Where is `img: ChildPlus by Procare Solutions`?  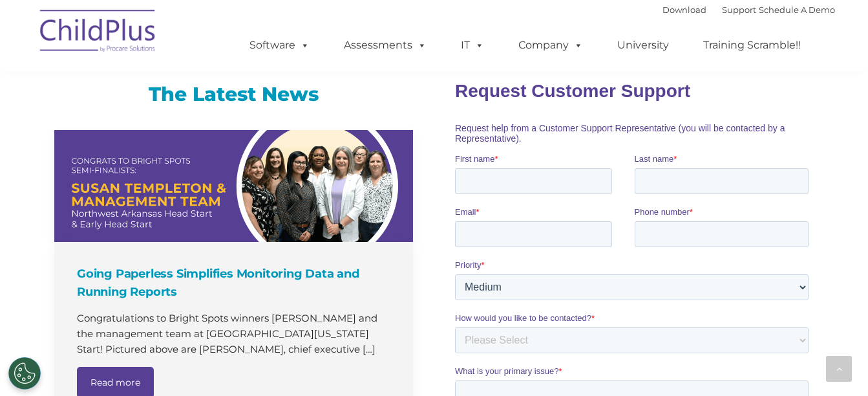
img: ChildPlus by Procare Solutions is located at coordinates (98, 33).